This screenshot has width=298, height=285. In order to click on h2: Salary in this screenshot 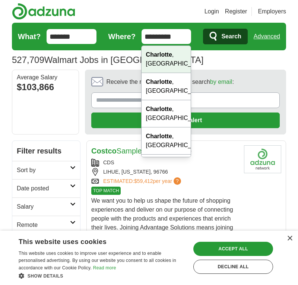, I will do `click(43, 206)`.